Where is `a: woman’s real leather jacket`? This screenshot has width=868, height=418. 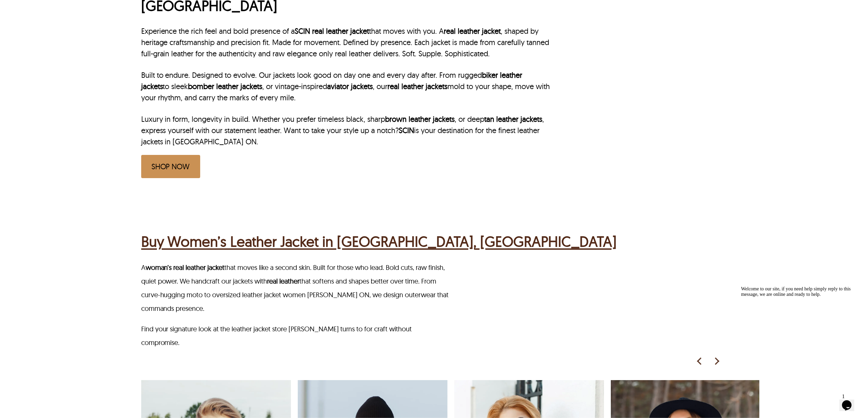
a: woman’s real leather jacket is located at coordinates (185, 267).